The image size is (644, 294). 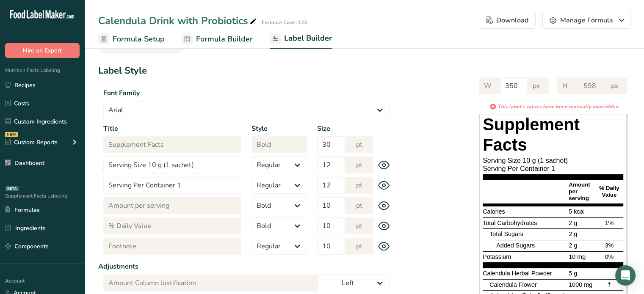 What do you see at coordinates (247, 71) in the screenshot?
I see `h1: Label Style` at bounding box center [247, 71].